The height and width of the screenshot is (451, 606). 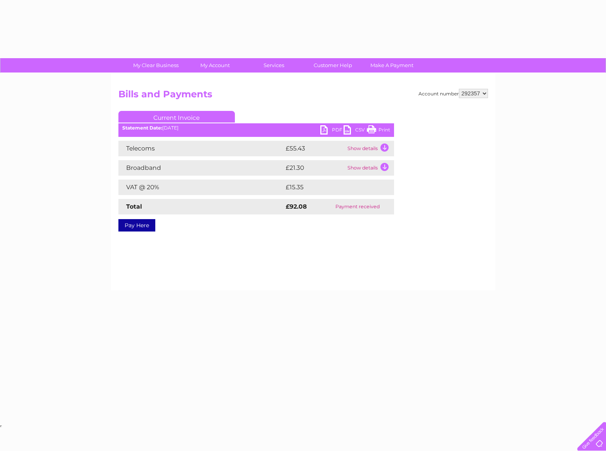 What do you see at coordinates (333, 65) in the screenshot?
I see `a: Customer Help` at bounding box center [333, 65].